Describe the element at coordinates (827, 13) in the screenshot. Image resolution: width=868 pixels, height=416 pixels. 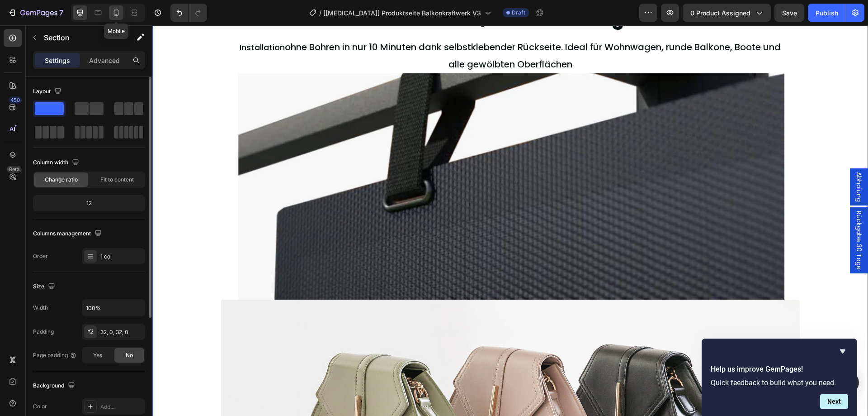
I see `div: Publish` at that location.